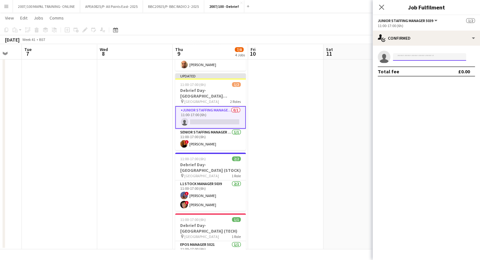  Describe the element at coordinates (236, 159) in the screenshot. I see `span: 2/2` at that location.